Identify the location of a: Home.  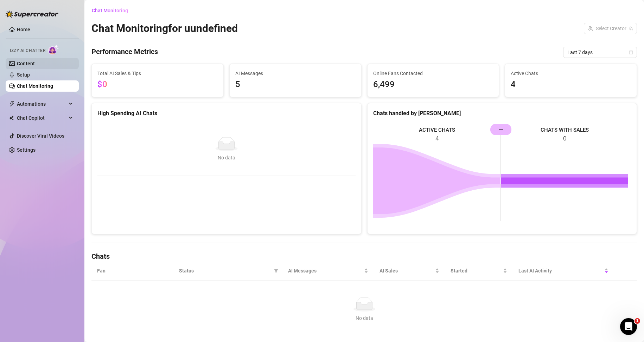
(24, 29).